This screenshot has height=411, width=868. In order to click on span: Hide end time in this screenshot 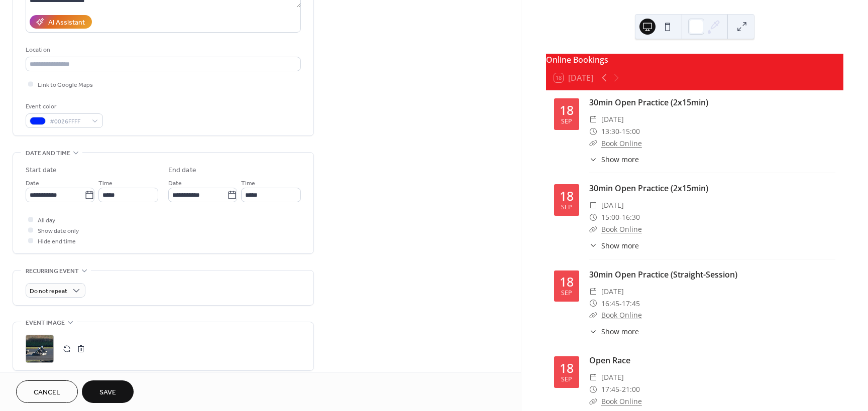, I will do `click(57, 242)`.